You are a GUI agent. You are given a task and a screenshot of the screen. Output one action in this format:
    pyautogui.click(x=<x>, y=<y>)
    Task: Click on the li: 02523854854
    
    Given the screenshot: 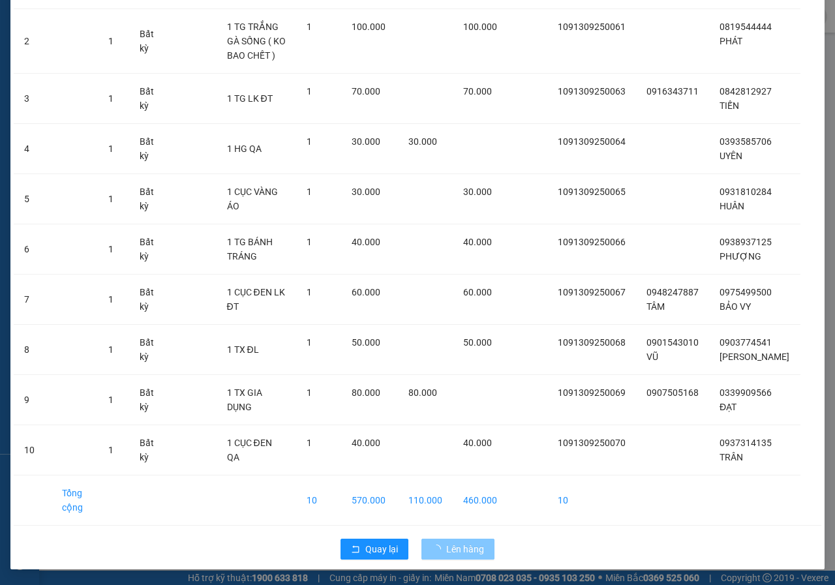 What is the action you would take?
    pyautogui.click(x=127, y=53)
    